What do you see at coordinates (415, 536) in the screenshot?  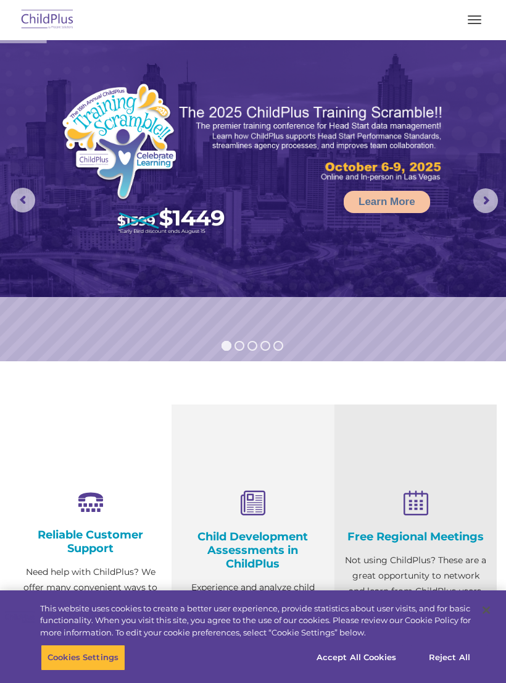 I see `h4: Free Regional Meetings` at bounding box center [415, 536].